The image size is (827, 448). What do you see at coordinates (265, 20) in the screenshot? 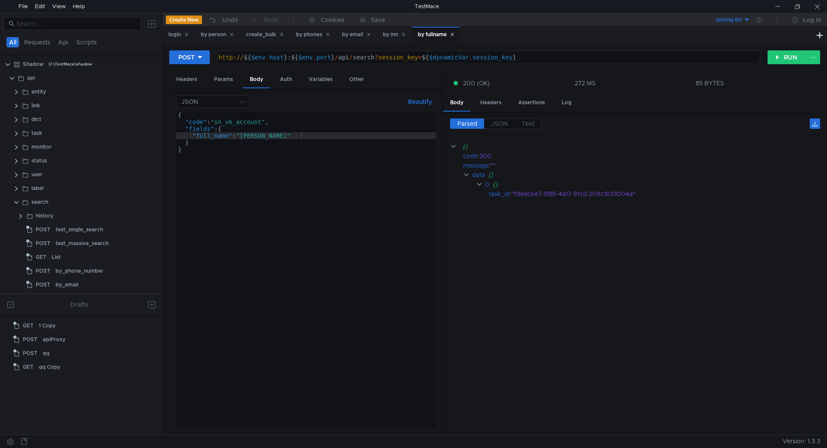
I see `button: Redo` at bounding box center [265, 20].